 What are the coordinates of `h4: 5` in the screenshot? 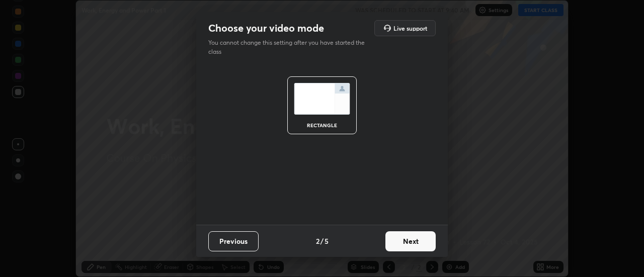 It's located at (326, 241).